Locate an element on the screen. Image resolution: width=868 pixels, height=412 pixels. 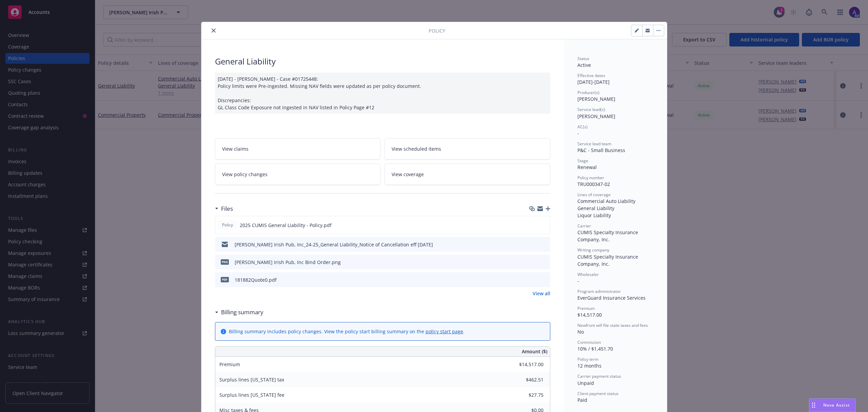
div: Drag to move is located at coordinates (813, 405).